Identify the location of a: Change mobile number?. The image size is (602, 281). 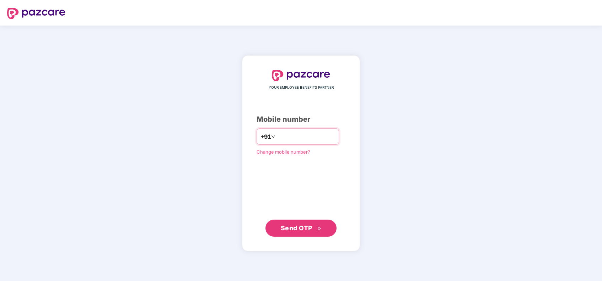
(283, 152).